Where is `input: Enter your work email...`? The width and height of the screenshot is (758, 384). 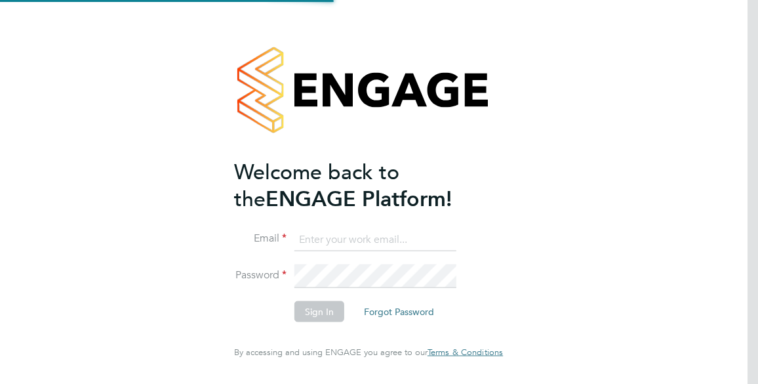
input: Enter your work email... is located at coordinates (375, 239).